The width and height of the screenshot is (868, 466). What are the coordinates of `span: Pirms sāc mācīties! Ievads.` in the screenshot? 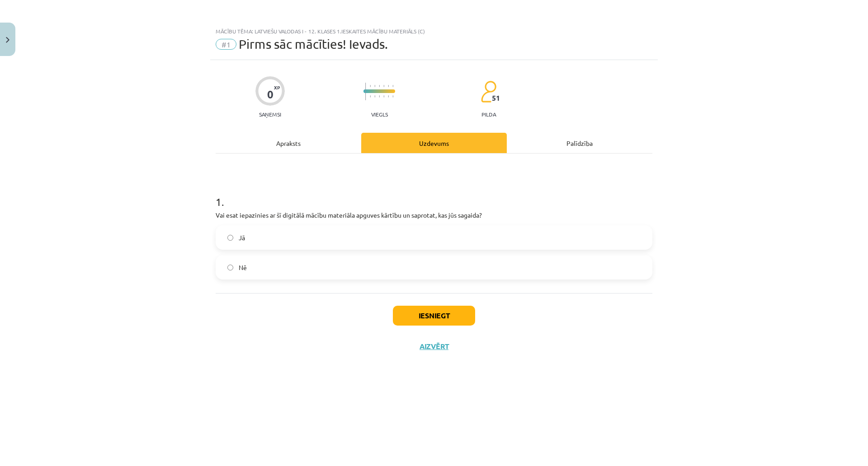 It's located at (314, 44).